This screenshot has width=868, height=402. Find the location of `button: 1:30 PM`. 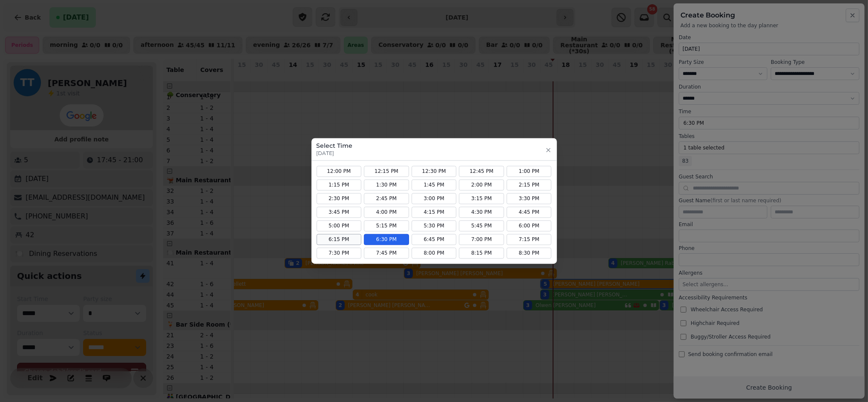

button: 1:30 PM is located at coordinates (386, 186).